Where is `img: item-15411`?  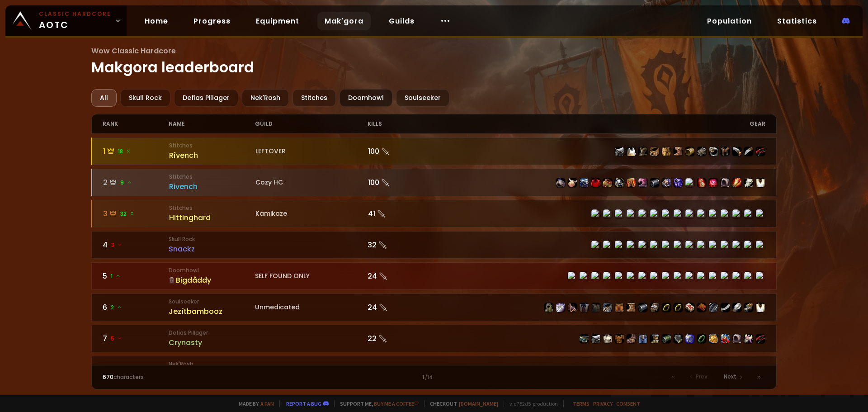
img: item-15411 is located at coordinates (561, 307).